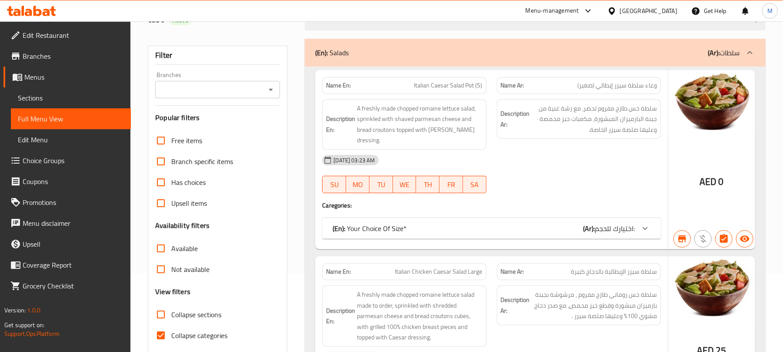 Image resolution: width=783 pixels, height=352 pixels. I want to click on a: Choice Groups, so click(67, 160).